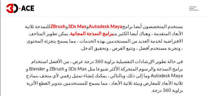 This screenshot has width=208, height=96. What do you see at coordinates (92, 33) in the screenshot?
I see `a: برامج النمذجة المجانية` at bounding box center [92, 33].